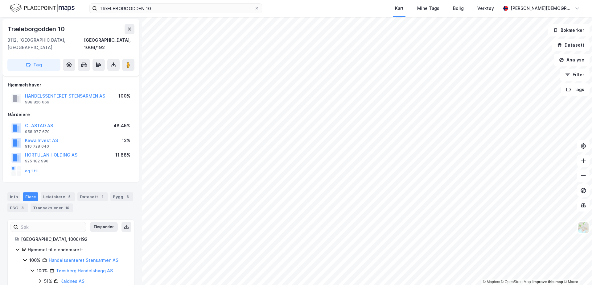 The height and width of the screenshot is (285, 592). I want to click on div: ESG, so click(18, 208).